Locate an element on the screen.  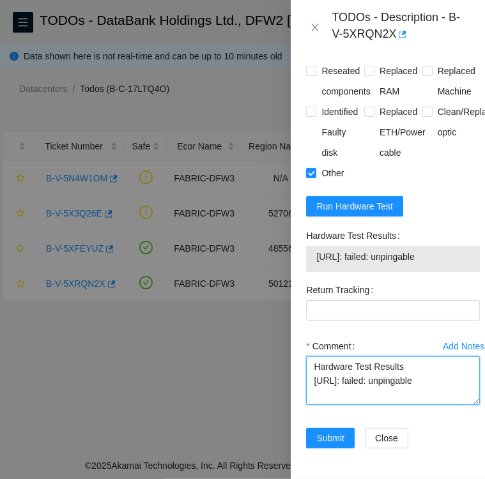
span: Reseated components is located at coordinates (345, 81).